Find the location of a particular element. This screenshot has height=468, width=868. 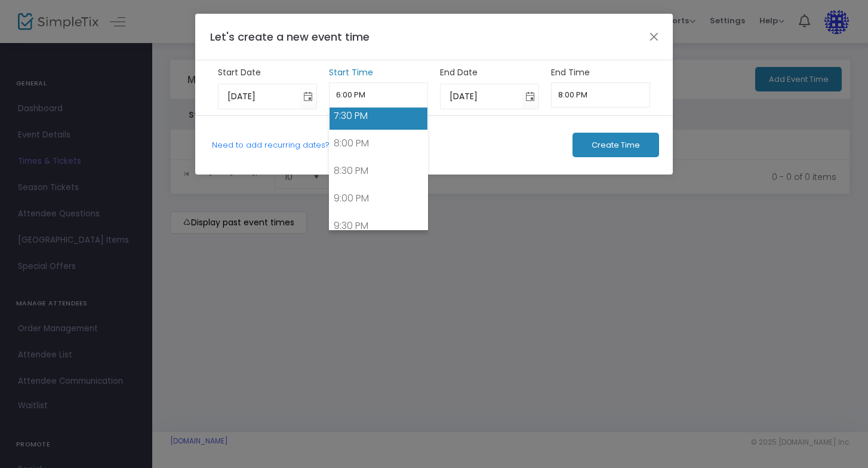

a: 8:00 PM is located at coordinates (379, 143).